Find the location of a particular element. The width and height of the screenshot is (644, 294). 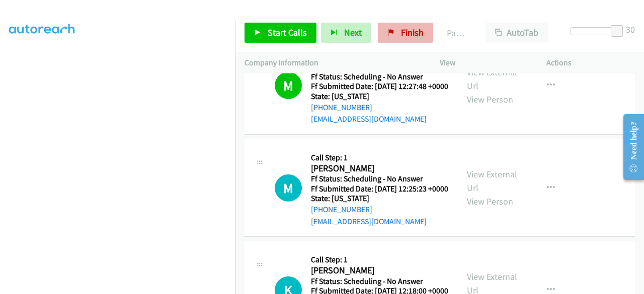

span: Next is located at coordinates (353, 32).